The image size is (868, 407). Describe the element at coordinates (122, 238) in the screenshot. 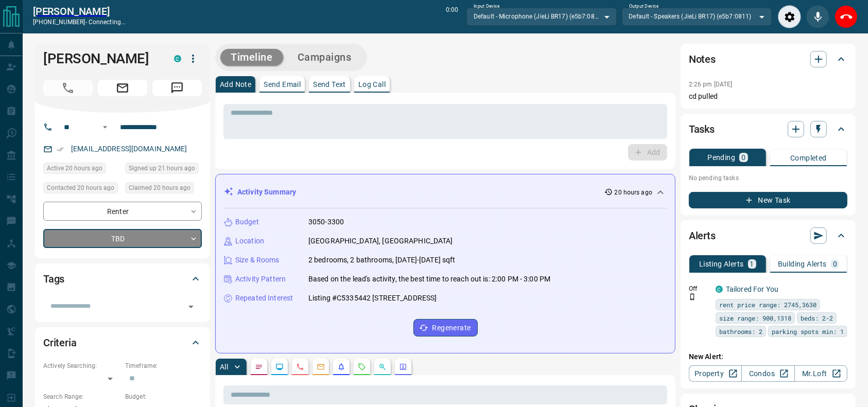

I see `div: TBD` at that location.